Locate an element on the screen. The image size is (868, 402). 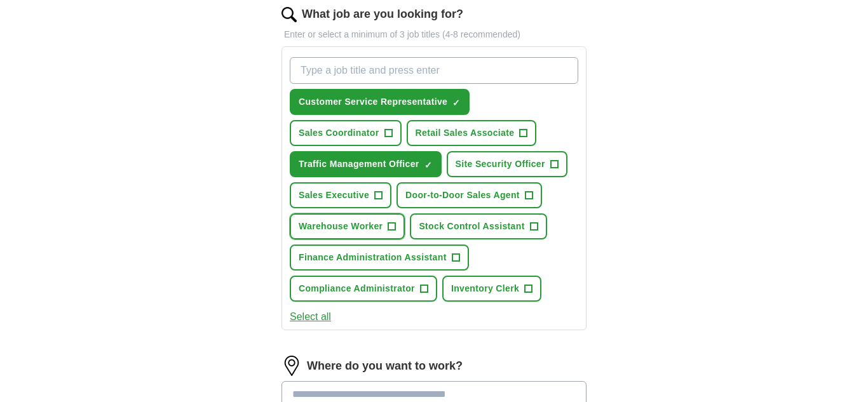
button: Select all is located at coordinates (310, 317).